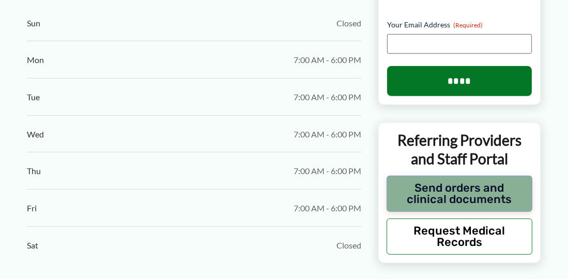 The width and height of the screenshot is (568, 279). What do you see at coordinates (34, 23) in the screenshot?
I see `span: Sun` at bounding box center [34, 23].